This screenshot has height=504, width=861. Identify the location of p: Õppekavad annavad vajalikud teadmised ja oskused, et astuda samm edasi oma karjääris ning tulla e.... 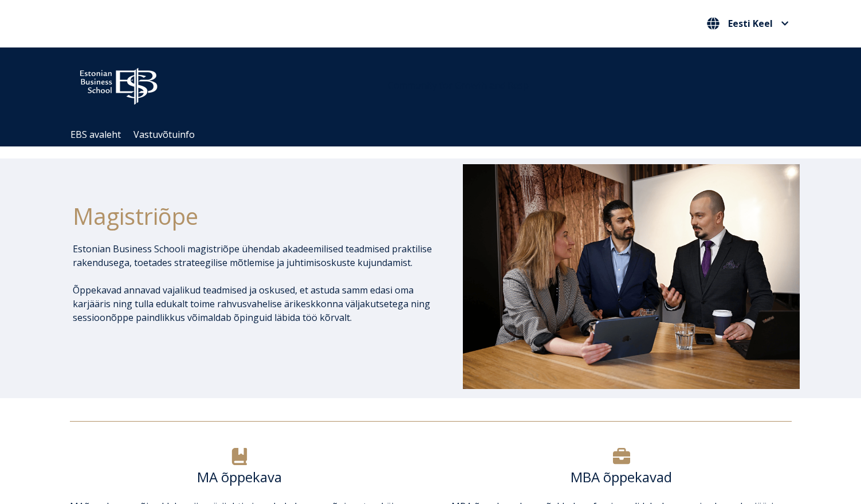
(253, 304).